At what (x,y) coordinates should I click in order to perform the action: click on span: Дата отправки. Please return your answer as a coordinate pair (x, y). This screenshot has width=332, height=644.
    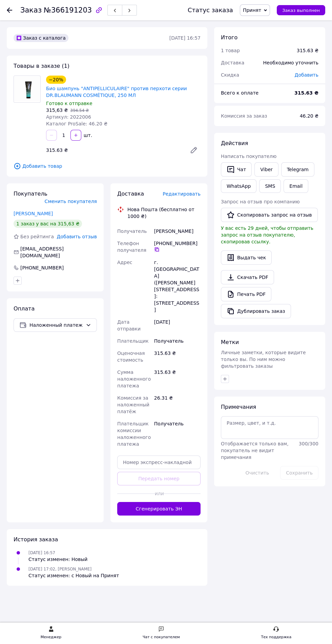
    Looking at the image, I should click on (129, 325).